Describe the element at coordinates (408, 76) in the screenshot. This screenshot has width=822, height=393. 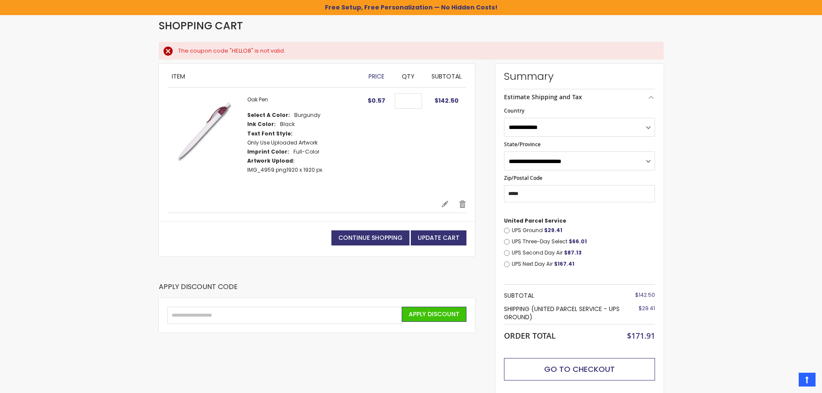
I see `span: Qty` at that location.